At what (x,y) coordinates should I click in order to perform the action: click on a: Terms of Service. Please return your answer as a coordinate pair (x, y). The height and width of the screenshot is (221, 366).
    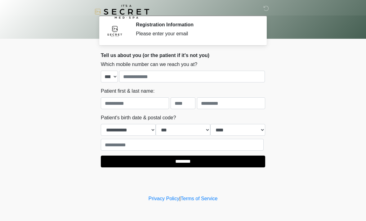
    Looking at the image, I should click on (199, 198).